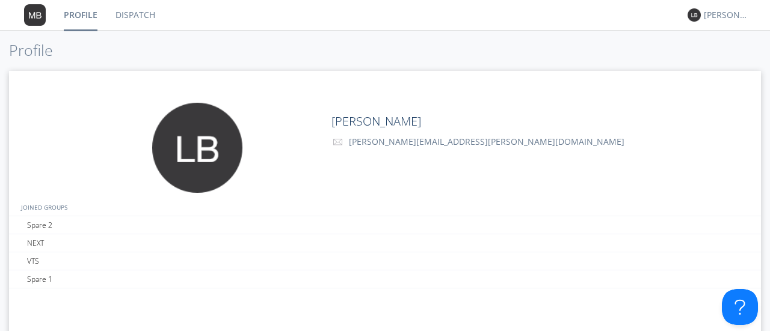 The width and height of the screenshot is (770, 331). I want to click on div: VTS, so click(207, 261).